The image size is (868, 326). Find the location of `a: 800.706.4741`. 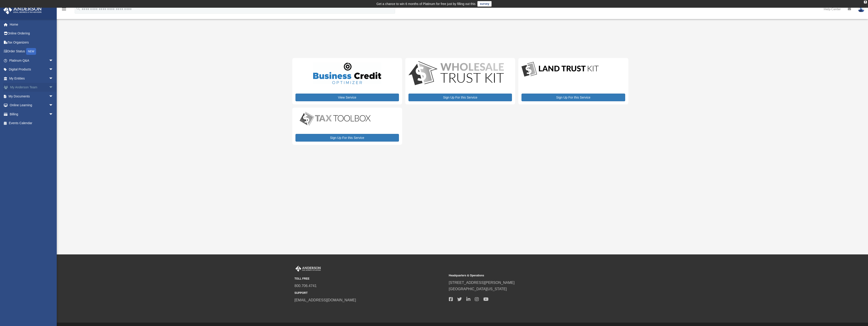

a: 800.706.4741 is located at coordinates (306, 286).